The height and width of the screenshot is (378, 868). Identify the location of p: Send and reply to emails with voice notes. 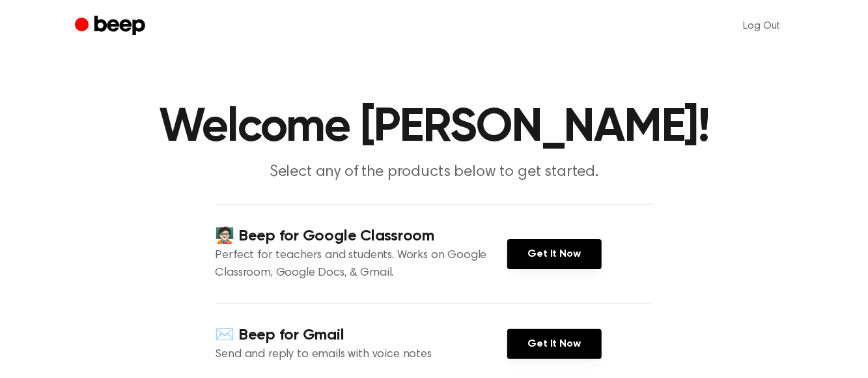
(362, 354).